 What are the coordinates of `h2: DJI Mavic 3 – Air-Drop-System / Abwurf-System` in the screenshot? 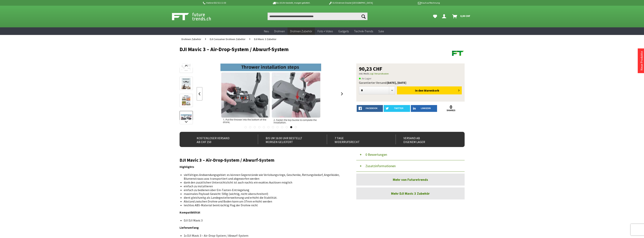 It's located at (262, 160).